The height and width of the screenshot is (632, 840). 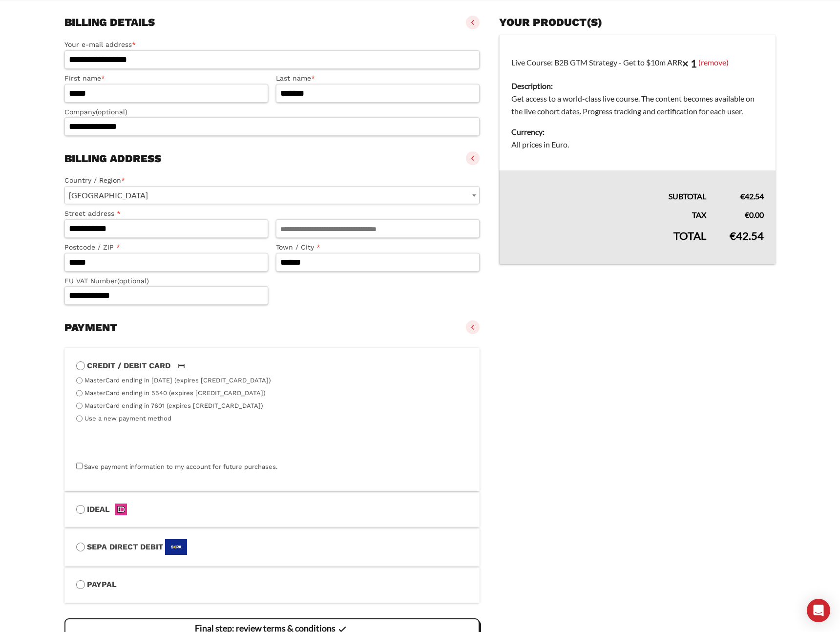 I want to click on label: Credit / Debit Card, so click(x=272, y=366).